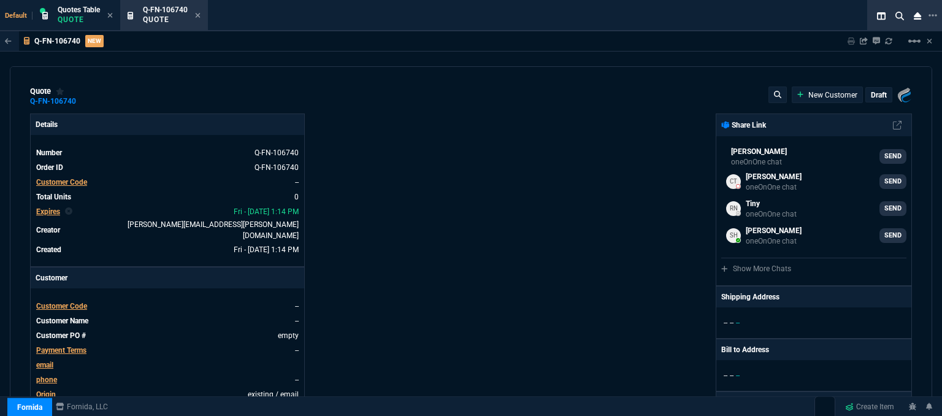 The width and height of the screenshot is (942, 416). What do you see at coordinates (277, 167) in the screenshot?
I see `a: See Marketplace Order` at bounding box center [277, 167].